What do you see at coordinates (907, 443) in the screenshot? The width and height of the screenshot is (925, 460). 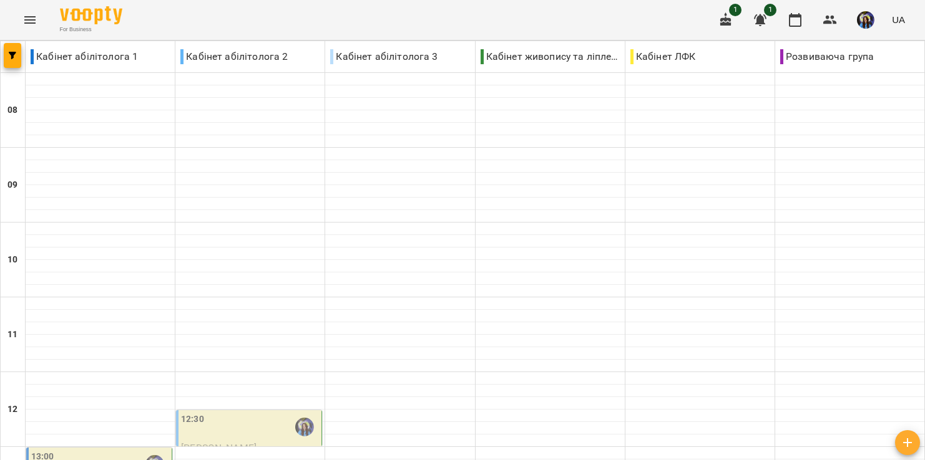 I see `button: Створити урок` at bounding box center [907, 443].